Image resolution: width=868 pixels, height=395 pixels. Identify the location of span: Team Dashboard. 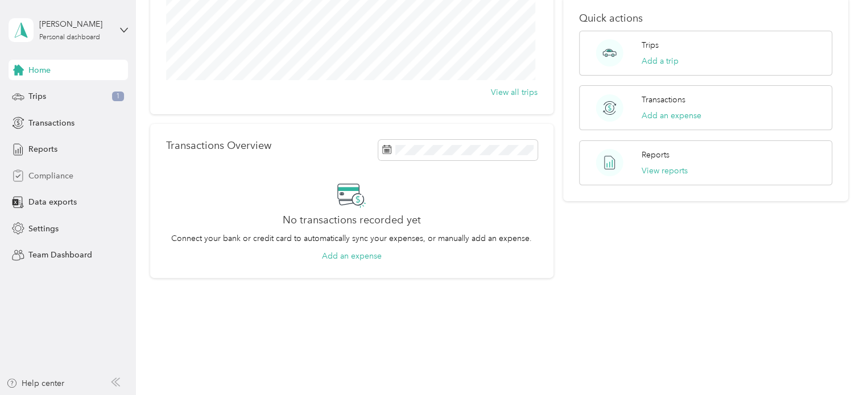
(60, 254).